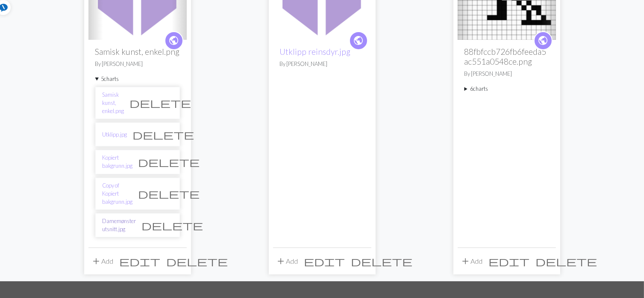 The width and height of the screenshot is (644, 298). What do you see at coordinates (115, 134) in the screenshot?
I see `a: Utklipp.jpg` at bounding box center [115, 134].